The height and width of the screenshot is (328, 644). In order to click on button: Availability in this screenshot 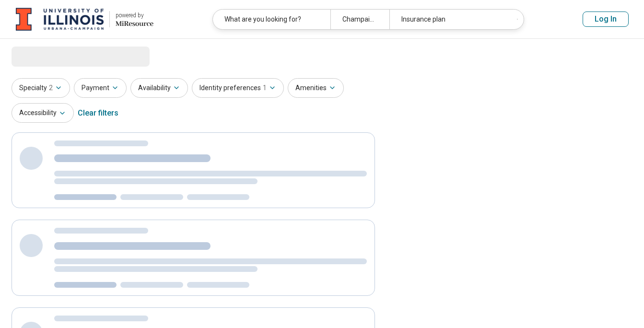, I will do `click(160, 88)`.